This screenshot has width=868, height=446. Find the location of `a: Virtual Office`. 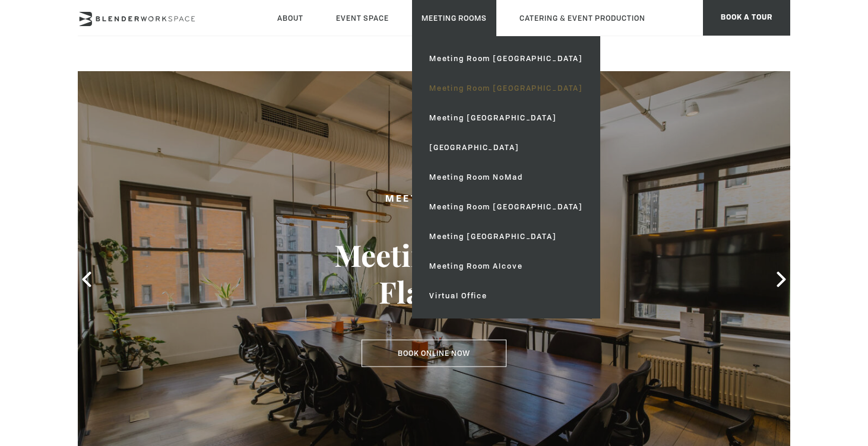

a: Virtual Office is located at coordinates (505, 296).